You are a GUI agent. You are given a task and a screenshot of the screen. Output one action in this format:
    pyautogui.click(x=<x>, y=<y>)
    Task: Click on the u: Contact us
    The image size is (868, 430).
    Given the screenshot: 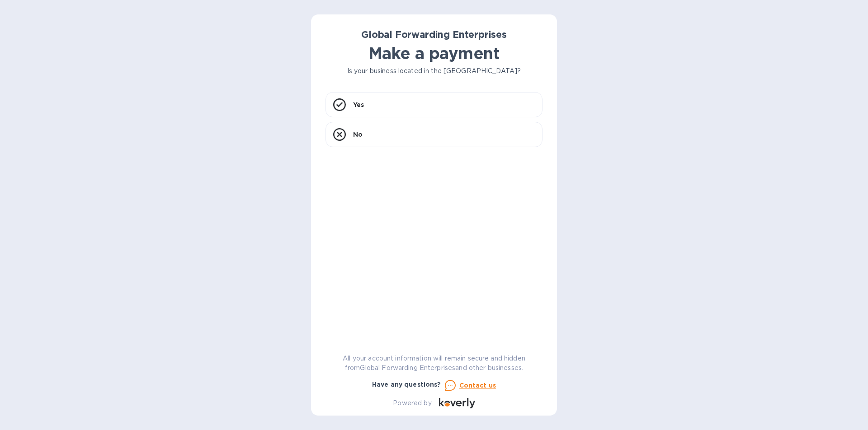 What is the action you would take?
    pyautogui.click(x=478, y=385)
    